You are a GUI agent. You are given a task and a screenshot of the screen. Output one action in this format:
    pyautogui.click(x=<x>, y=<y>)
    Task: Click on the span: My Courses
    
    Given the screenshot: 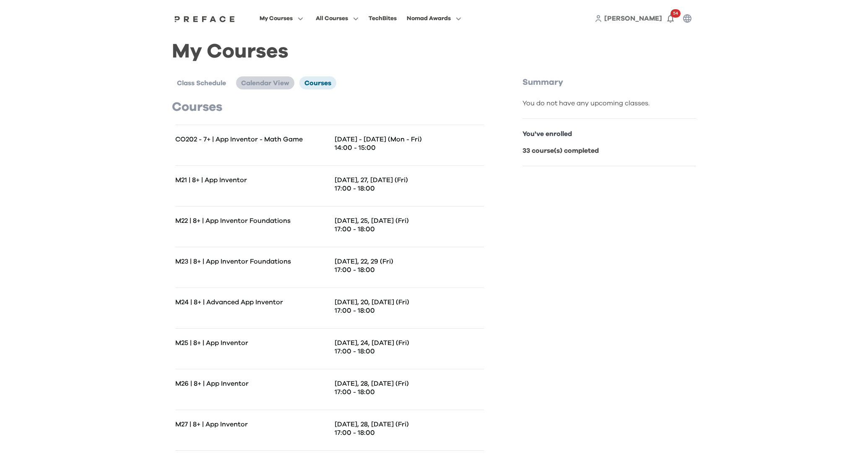 What is the action you would take?
    pyautogui.click(x=276, y=19)
    